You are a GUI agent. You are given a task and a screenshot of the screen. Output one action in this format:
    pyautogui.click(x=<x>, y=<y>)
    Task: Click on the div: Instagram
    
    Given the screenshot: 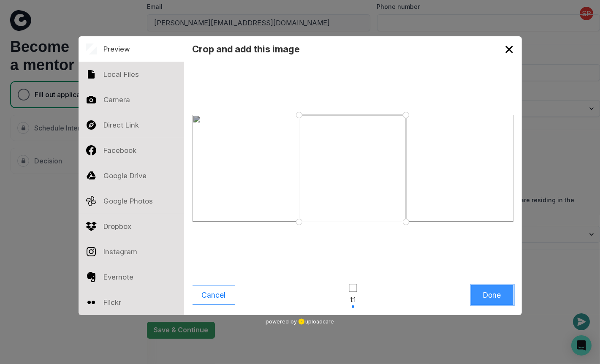 What is the action you would take?
    pyautogui.click(x=131, y=252)
    